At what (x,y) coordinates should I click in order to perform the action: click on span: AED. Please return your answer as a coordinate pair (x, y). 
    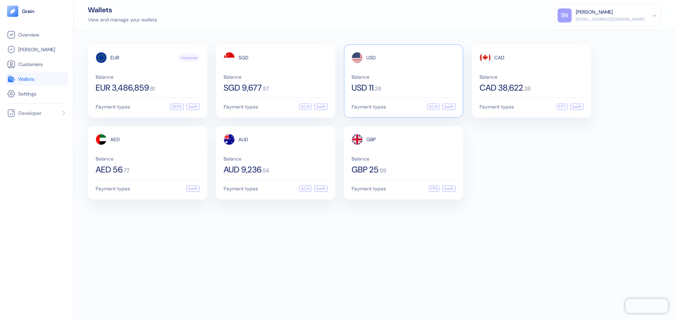
    Looking at the image, I should click on (115, 140).